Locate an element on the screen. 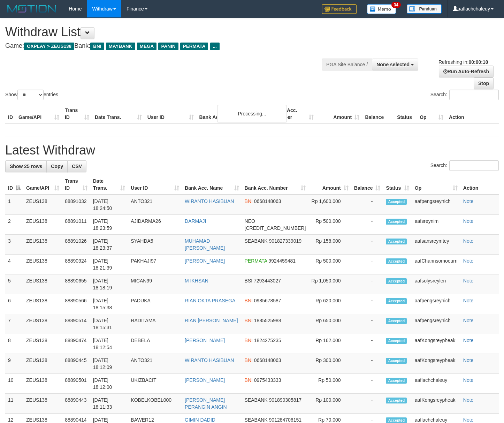 This screenshot has width=504, height=423. span: Copy 901890305817 to clipboard is located at coordinates (285, 400).